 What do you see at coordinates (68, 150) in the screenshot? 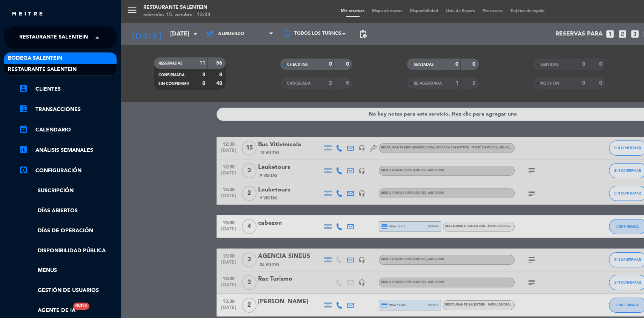
I see `a: assessmentANÁLISIS SEMANALES` at bounding box center [68, 150].